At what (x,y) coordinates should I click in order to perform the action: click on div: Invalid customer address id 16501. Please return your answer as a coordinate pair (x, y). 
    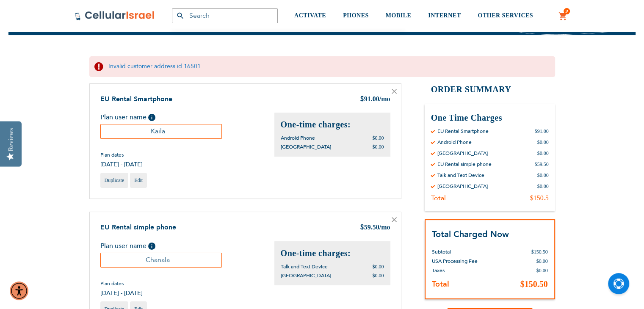
    Looking at the image, I should click on (323, 67).